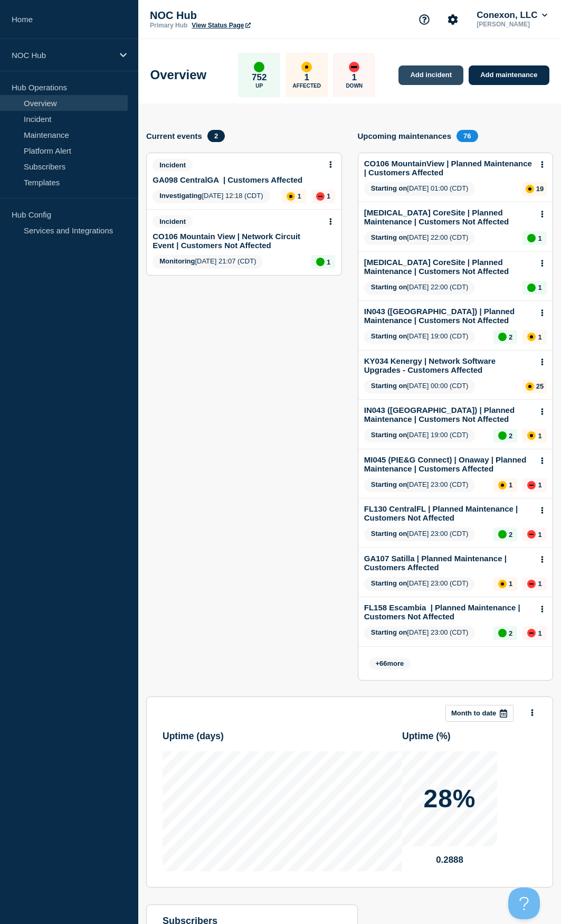  I want to click on p: 0.2888, so click(449, 861).